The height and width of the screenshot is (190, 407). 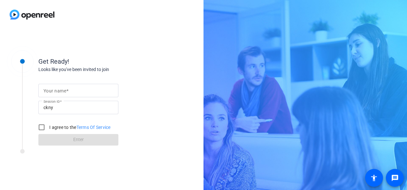 What do you see at coordinates (51, 101) in the screenshot?
I see `mat-label: Session ID` at bounding box center [51, 101].